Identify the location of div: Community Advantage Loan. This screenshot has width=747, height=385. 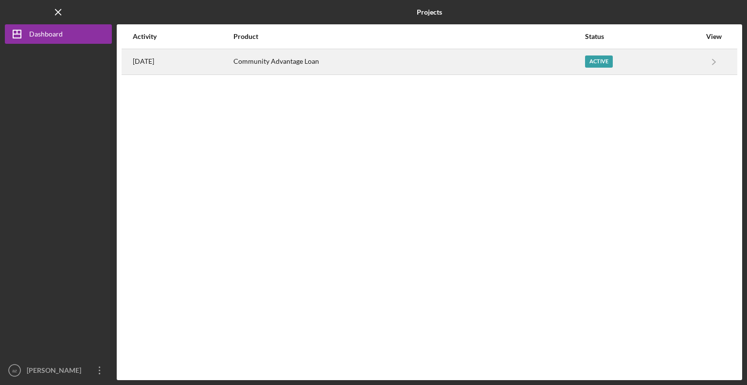
(409, 62).